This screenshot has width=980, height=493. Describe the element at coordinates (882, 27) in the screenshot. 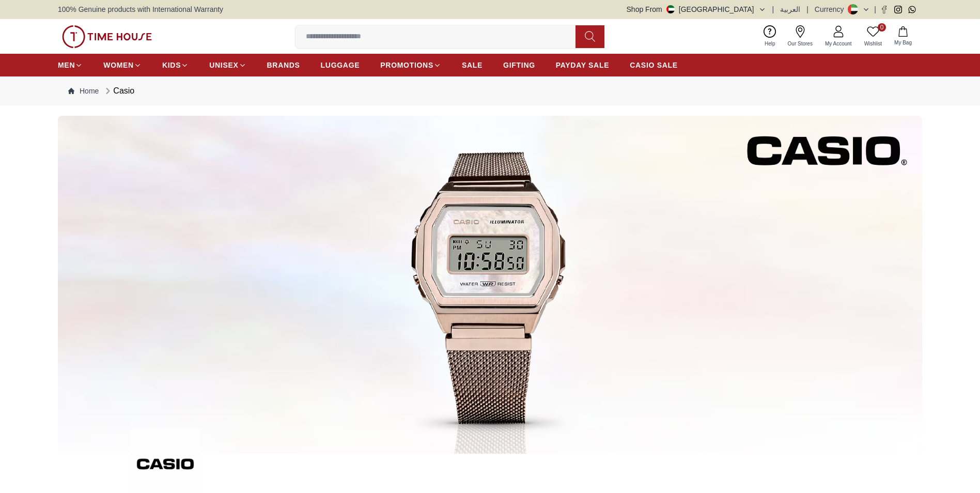

I see `span: 0` at that location.